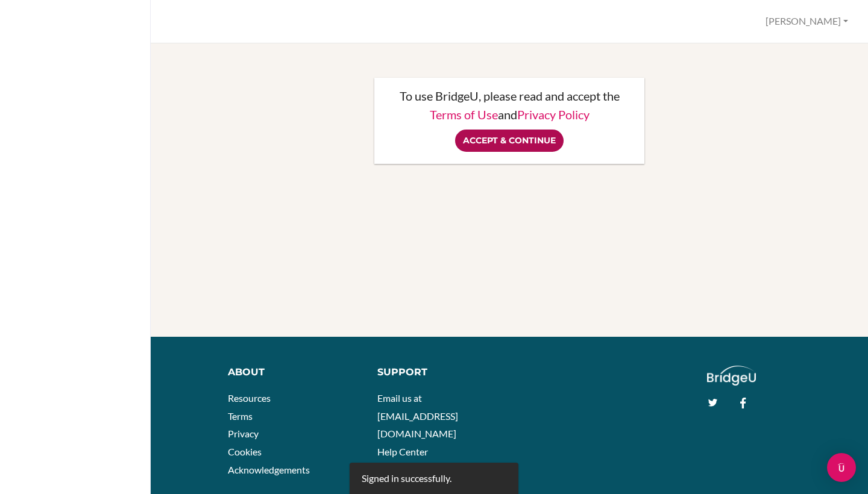 The width and height of the screenshot is (868, 494). Describe the element at coordinates (243, 433) in the screenshot. I see `a: Privacy` at that location.